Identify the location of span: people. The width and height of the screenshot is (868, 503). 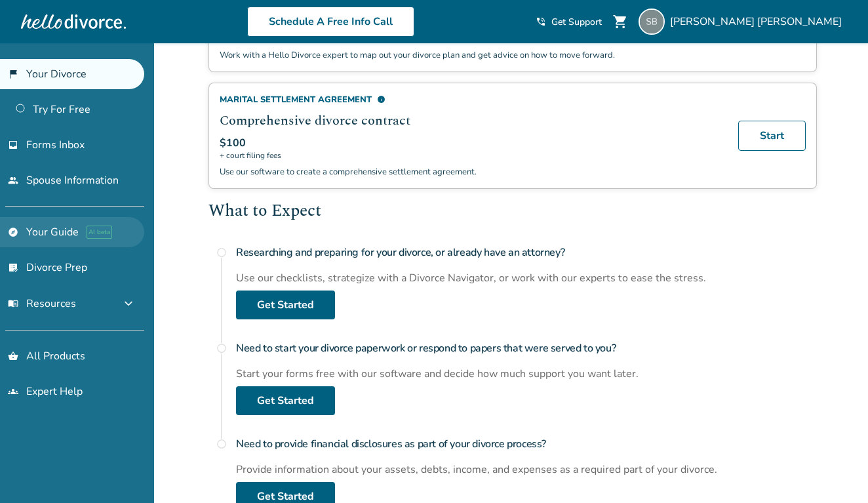
(13, 180).